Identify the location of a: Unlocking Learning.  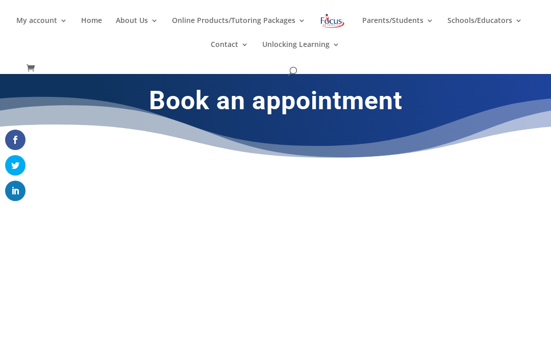
(301, 53).